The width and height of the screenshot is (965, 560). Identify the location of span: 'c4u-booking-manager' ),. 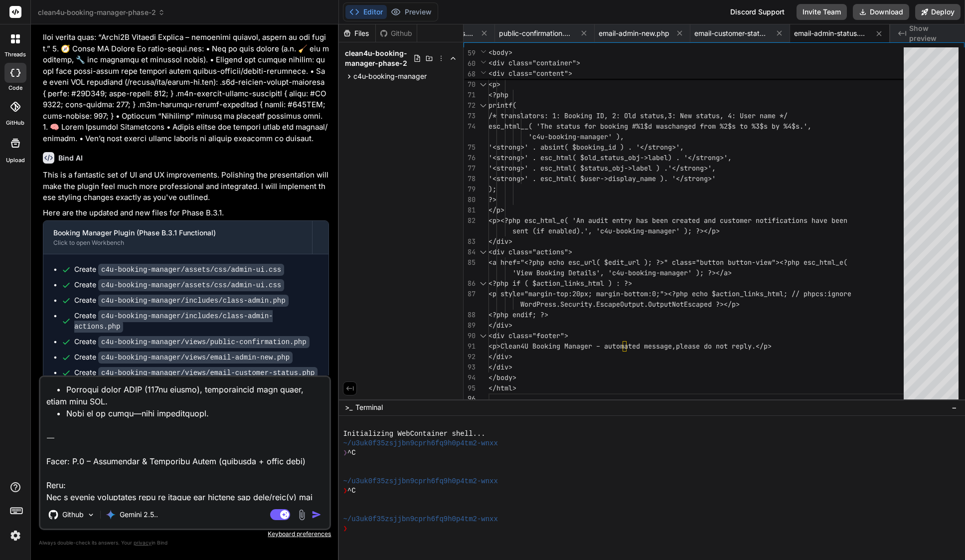
(576, 136).